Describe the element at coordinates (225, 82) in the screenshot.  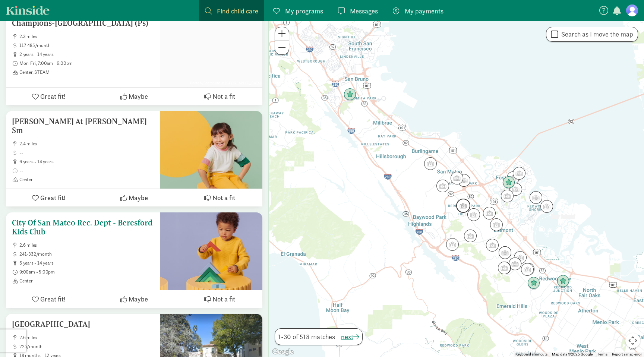
I see `span: Photo by` at that location.